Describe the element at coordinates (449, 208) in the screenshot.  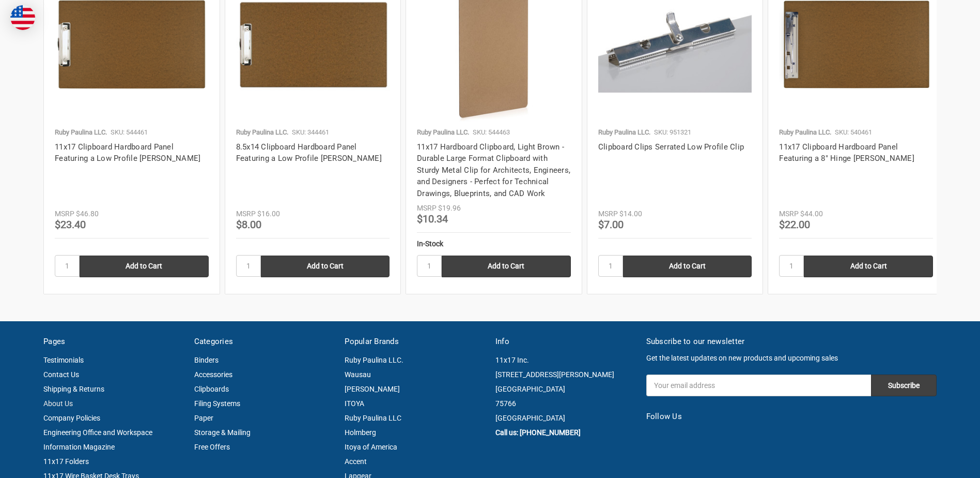
I see `span: $19.96` at that location.